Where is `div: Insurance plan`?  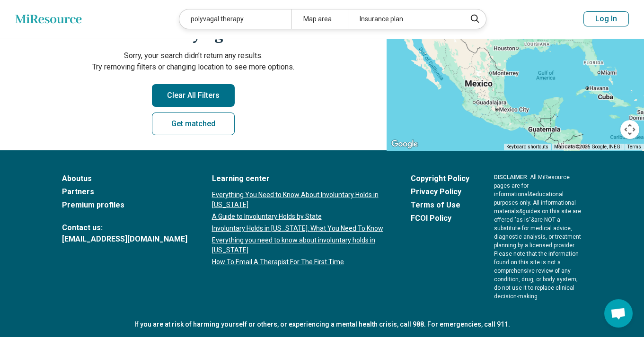
div: Insurance plan is located at coordinates (403, 19).